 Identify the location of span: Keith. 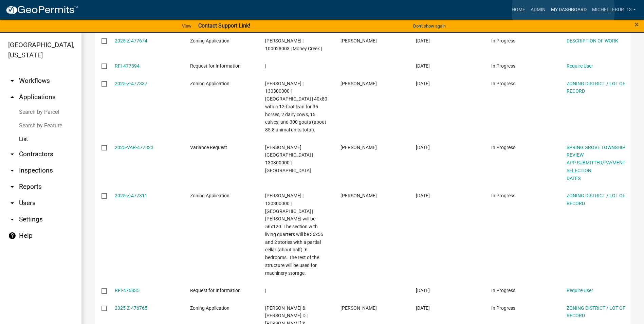
(358, 41).